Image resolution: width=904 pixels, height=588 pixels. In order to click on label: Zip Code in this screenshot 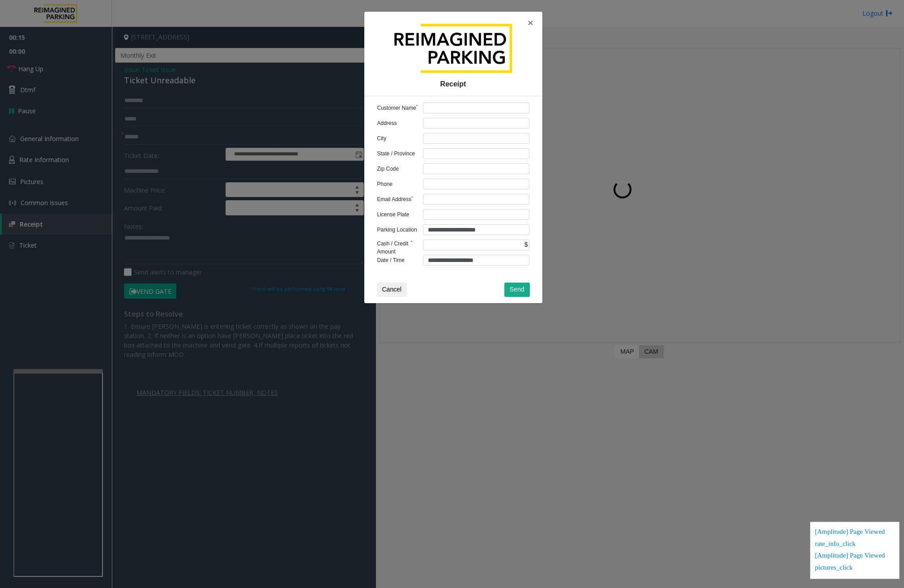, I will do `click(398, 169)`.